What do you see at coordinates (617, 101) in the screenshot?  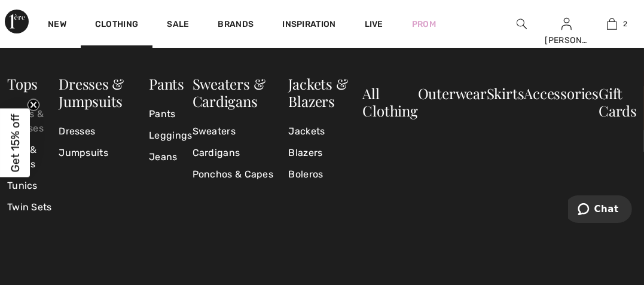 I see `a: Gift Cards` at bounding box center [617, 101].